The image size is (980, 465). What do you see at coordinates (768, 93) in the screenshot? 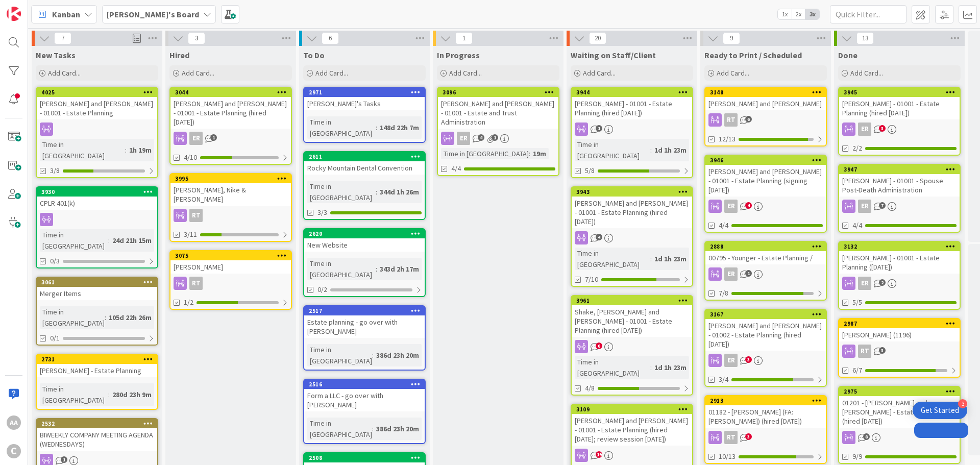
I see `div: 3148` at bounding box center [768, 93].